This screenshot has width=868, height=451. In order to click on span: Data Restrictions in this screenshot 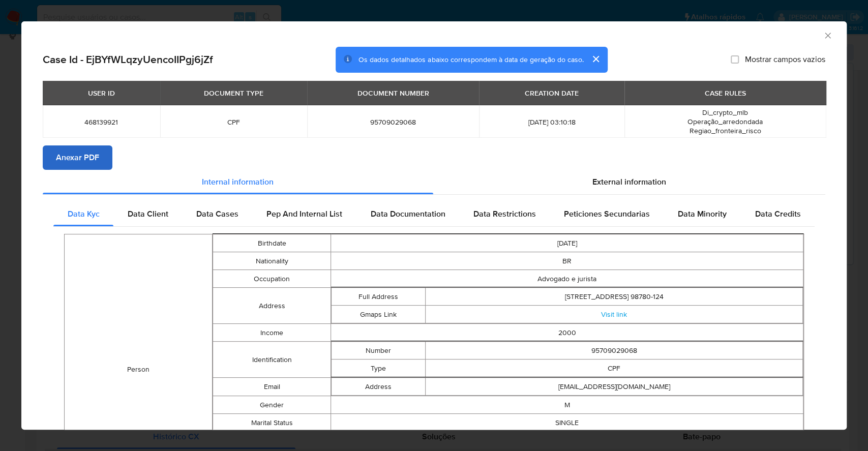, I will do `click(505, 213)`.